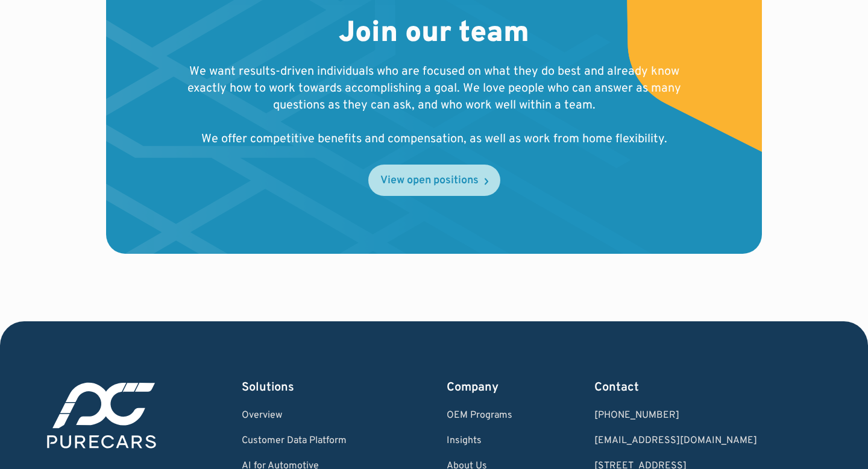 Image resolution: width=868 pixels, height=469 pixels. I want to click on h2: Join our team, so click(434, 34).